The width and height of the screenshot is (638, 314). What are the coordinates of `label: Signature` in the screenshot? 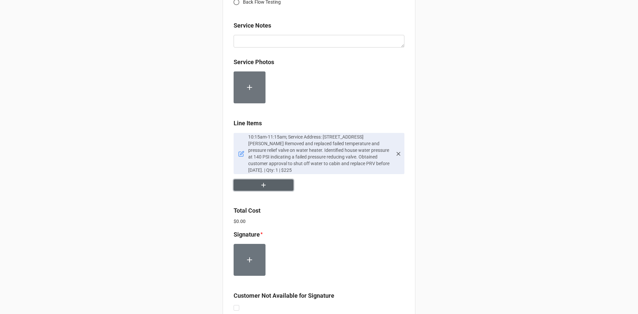 It's located at (247, 235).